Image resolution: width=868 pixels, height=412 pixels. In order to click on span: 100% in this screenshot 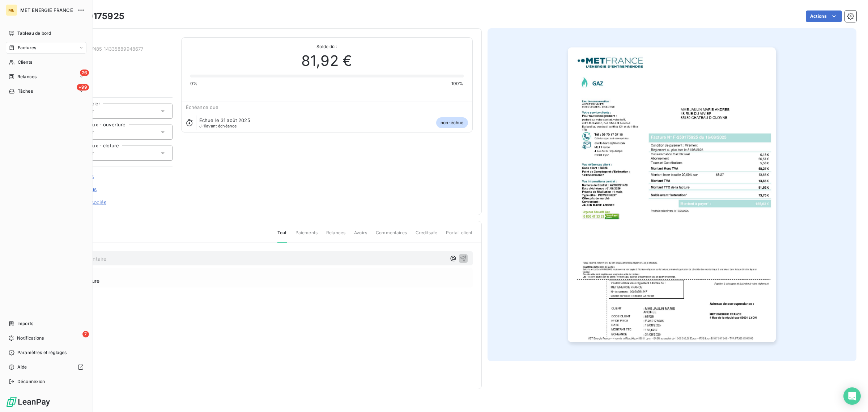, I will do `click(457, 84)`.